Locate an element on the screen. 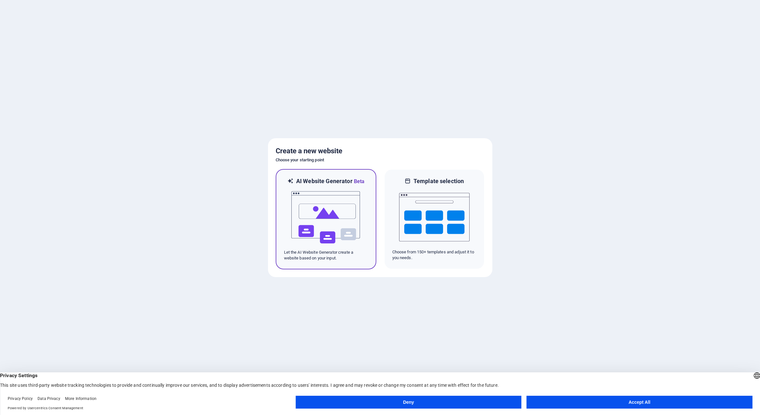 The image size is (760, 415). span: Beta is located at coordinates (358, 181).